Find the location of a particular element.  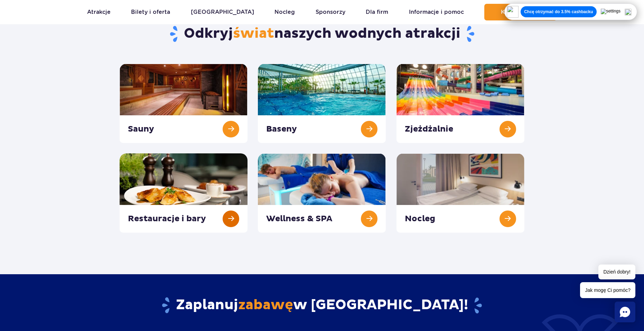

a: Sponsorzy is located at coordinates (331, 12).